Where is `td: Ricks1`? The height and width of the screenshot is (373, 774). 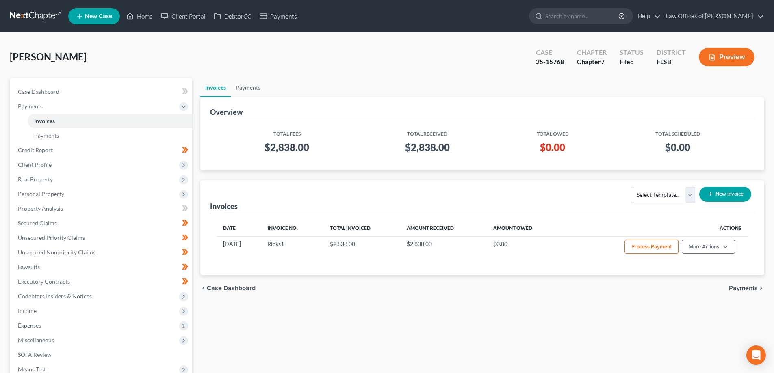 td: Ricks1 is located at coordinates (292, 248).